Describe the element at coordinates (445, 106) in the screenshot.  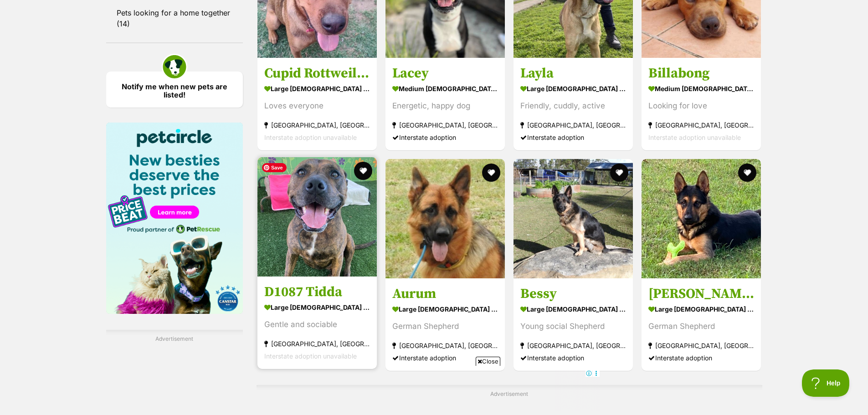
I see `div: Energetic, happy dog` at that location.